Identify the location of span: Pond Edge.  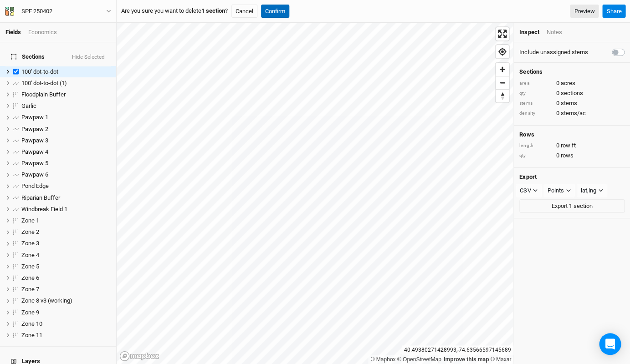
(35, 186).